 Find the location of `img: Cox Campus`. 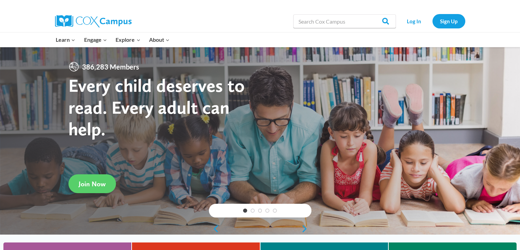

img: Cox Campus is located at coordinates (93, 21).